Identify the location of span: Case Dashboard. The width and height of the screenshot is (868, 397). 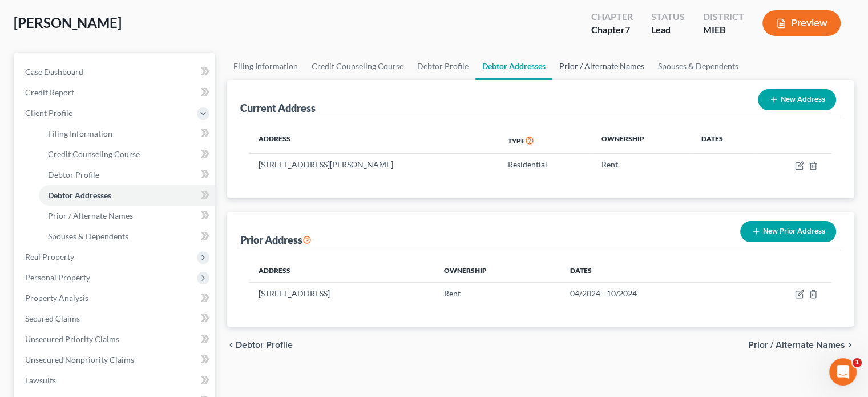
(54, 71).